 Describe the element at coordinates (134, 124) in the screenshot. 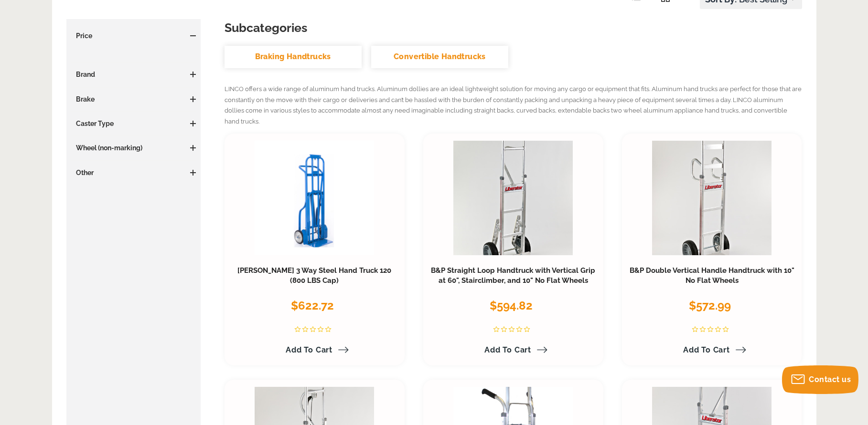

I see `h3: Caster Type` at that location.